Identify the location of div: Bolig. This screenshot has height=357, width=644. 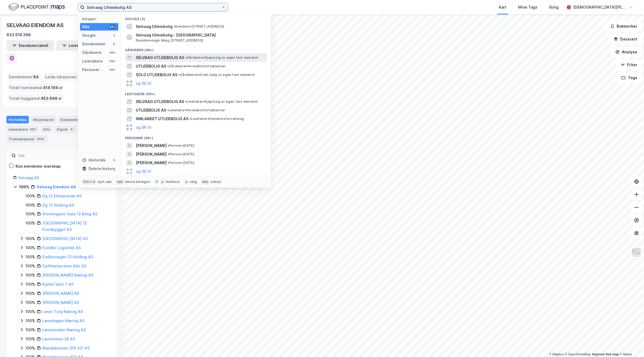
(554, 7).